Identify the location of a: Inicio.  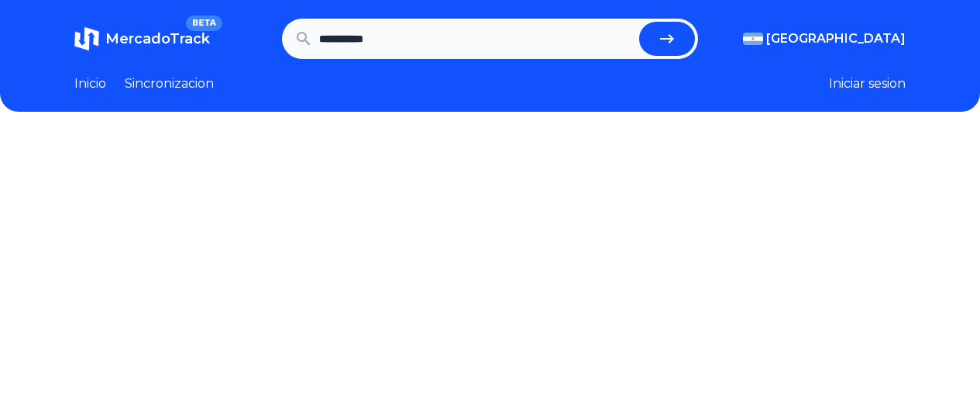
(90, 84).